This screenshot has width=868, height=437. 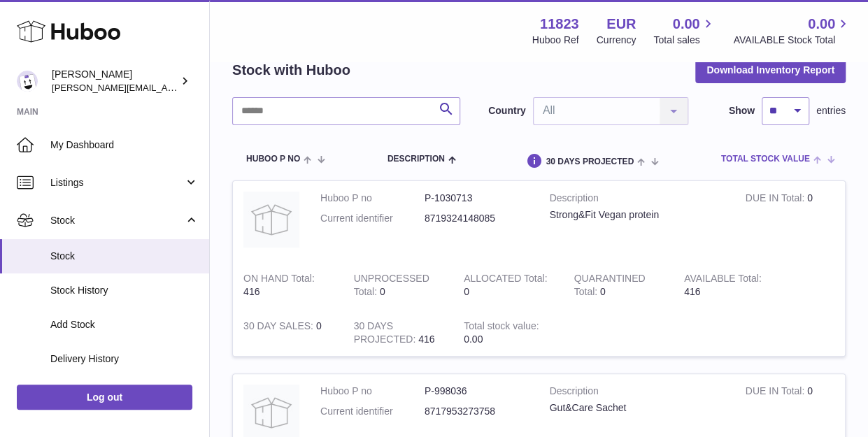 I want to click on span: 30 DAYS PROJECTED, so click(x=590, y=161).